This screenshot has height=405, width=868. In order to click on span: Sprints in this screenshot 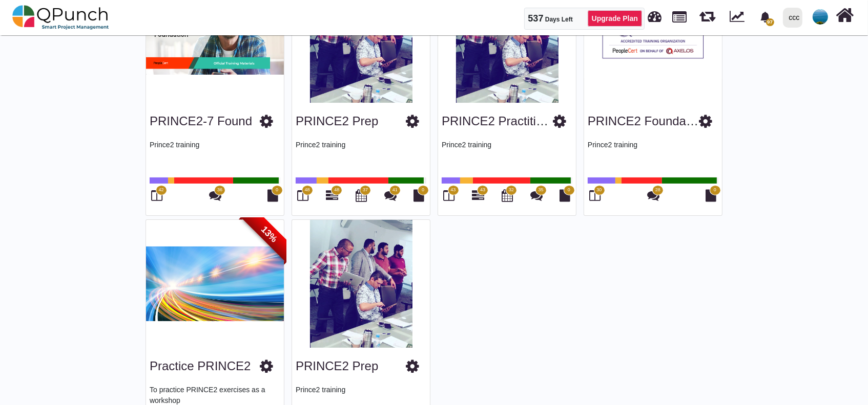, I will do `click(707, 13)`.